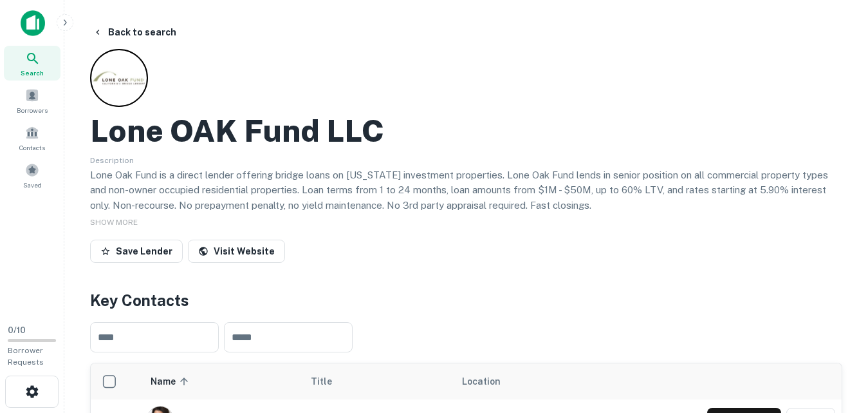 This screenshot has width=868, height=413. What do you see at coordinates (32, 185) in the screenshot?
I see `span: Saved` at bounding box center [32, 185].